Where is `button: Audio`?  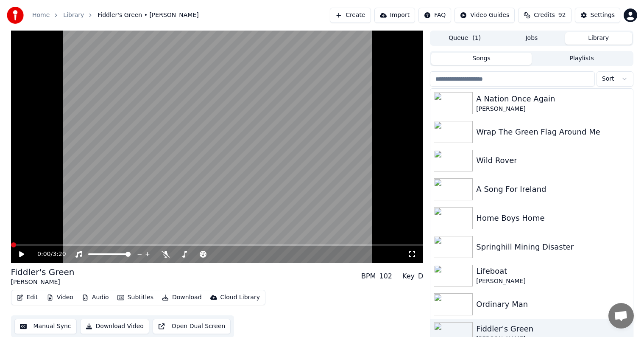
button: Audio is located at coordinates (95, 298).